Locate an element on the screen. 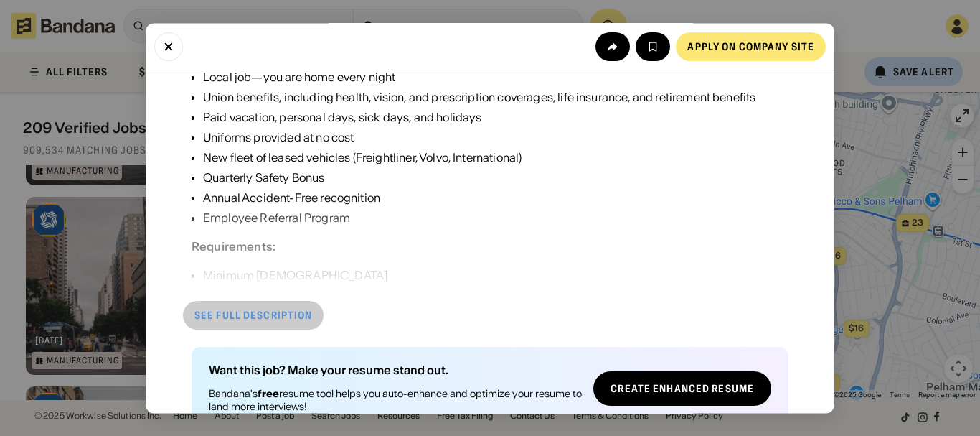 The image size is (980, 436). div: Apply on company site is located at coordinates (750, 46).